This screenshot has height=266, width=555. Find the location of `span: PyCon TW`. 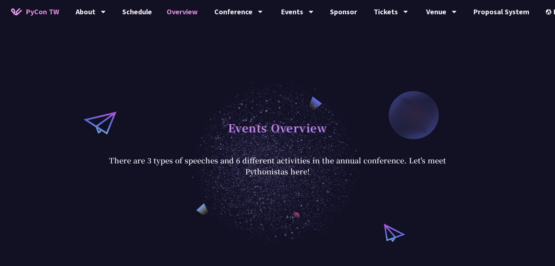

span: PyCon TW is located at coordinates (42, 12).